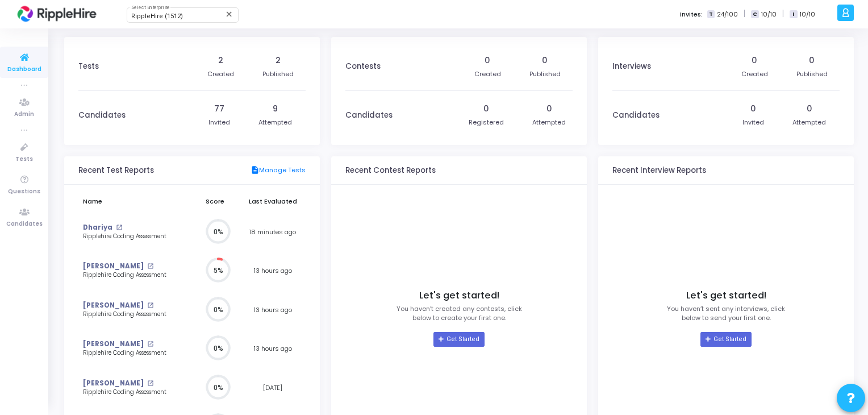 Image resolution: width=868 pixels, height=415 pixels. What do you see at coordinates (24, 224) in the screenshot?
I see `span: Candidates` at bounding box center [24, 224].